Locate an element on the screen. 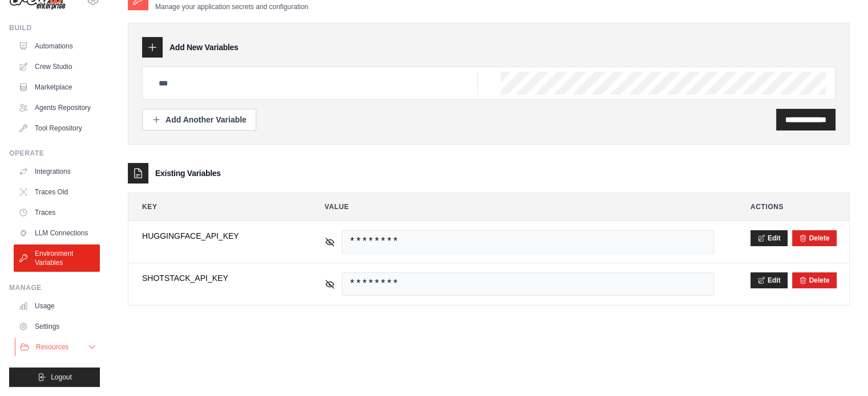  div: Build is located at coordinates (54, 28).